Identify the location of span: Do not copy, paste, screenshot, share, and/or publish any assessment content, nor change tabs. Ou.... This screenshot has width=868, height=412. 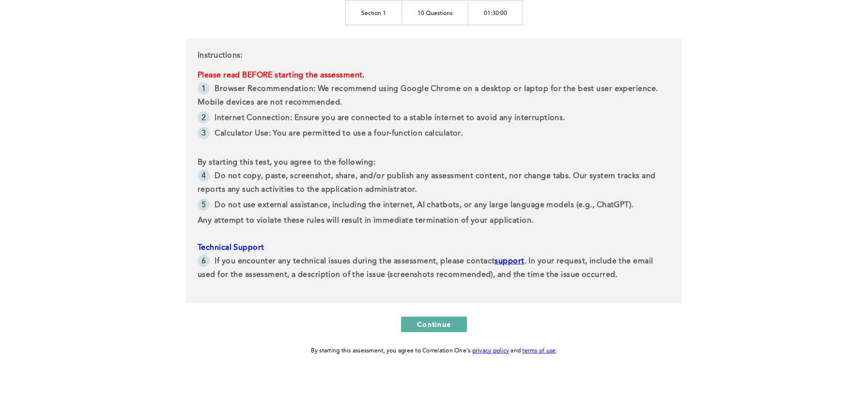
(427, 183).